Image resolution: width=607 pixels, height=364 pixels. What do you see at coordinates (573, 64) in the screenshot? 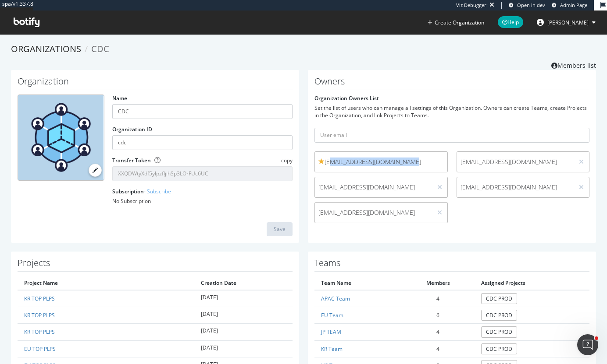
I see `a: Members list` at bounding box center [573, 64].